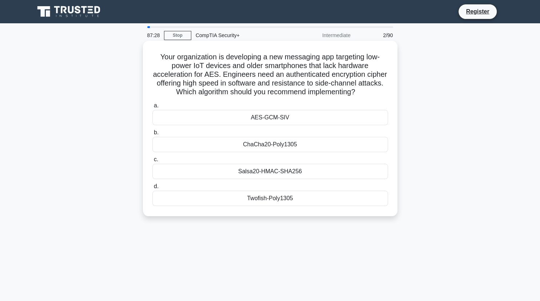 Image resolution: width=540 pixels, height=301 pixels. Describe the element at coordinates (156, 186) in the screenshot. I see `span: d.` at that location.